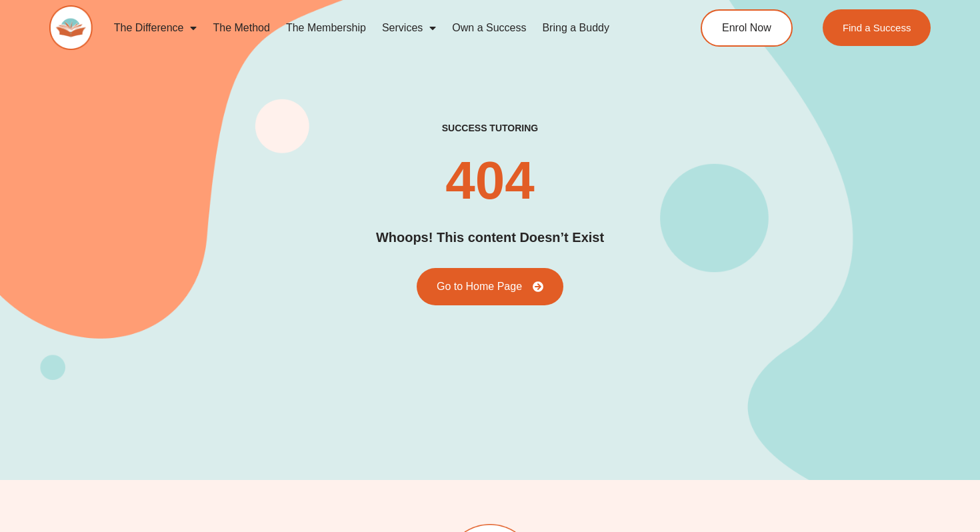 Image resolution: width=980 pixels, height=532 pixels. What do you see at coordinates (747, 28) in the screenshot?
I see `a: Enrol Now` at bounding box center [747, 28].